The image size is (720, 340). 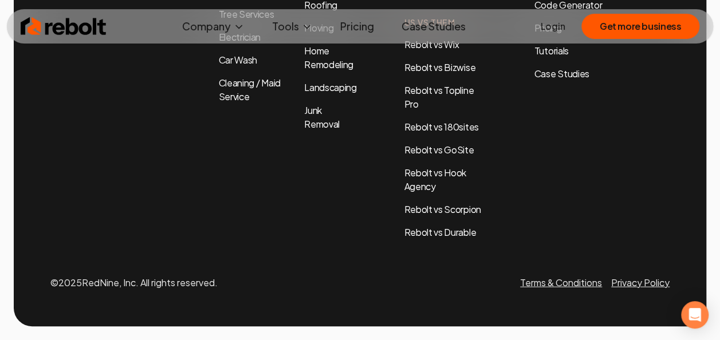 What do you see at coordinates (695, 315) in the screenshot?
I see `div: Open Intercom Messenger` at bounding box center [695, 315].